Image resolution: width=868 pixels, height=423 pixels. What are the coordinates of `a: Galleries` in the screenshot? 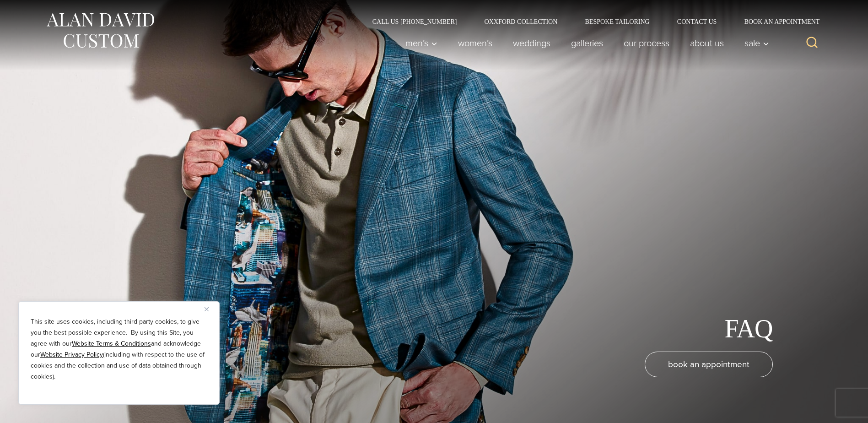 It's located at (587, 43).